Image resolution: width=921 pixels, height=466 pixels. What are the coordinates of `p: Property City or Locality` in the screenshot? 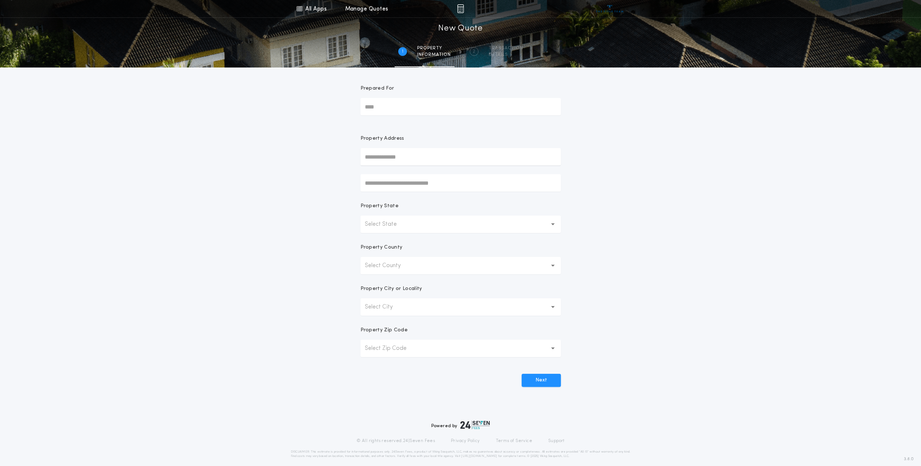 It's located at (391, 289).